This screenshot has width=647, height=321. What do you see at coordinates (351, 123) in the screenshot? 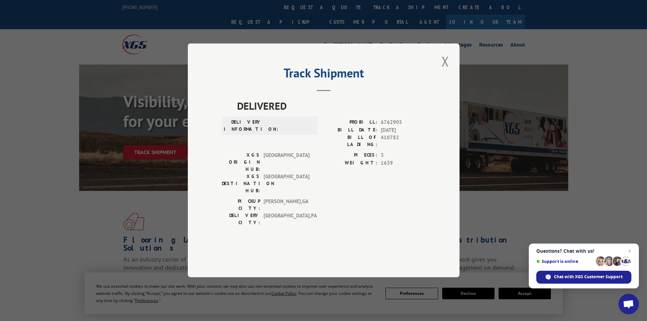
I see `label: PROBILL:` at bounding box center [351, 123].